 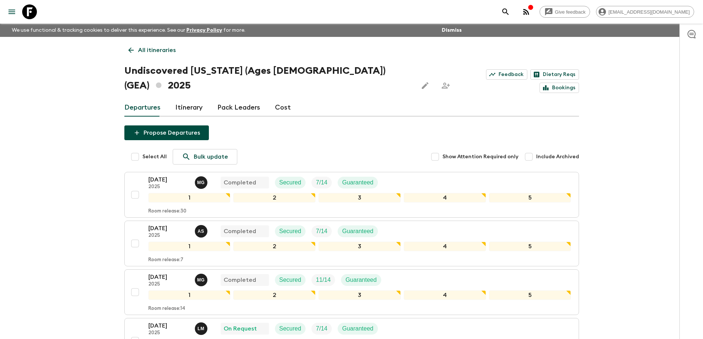 I want to click on a: All itineraries, so click(x=152, y=50).